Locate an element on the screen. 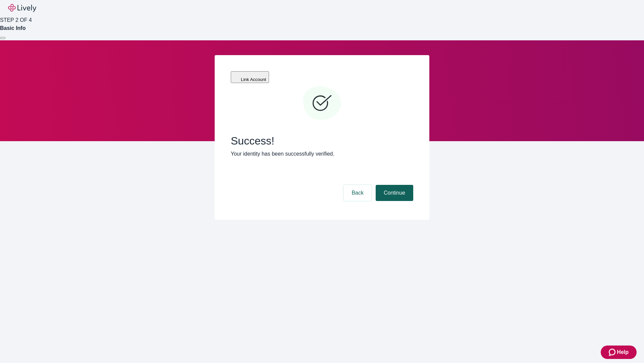 The height and width of the screenshot is (363, 644). span: Success! is located at coordinates (322, 141).